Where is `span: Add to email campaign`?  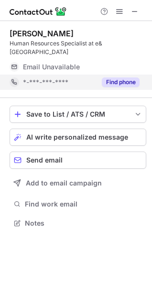
span: Add to email campaign is located at coordinates (64, 183).